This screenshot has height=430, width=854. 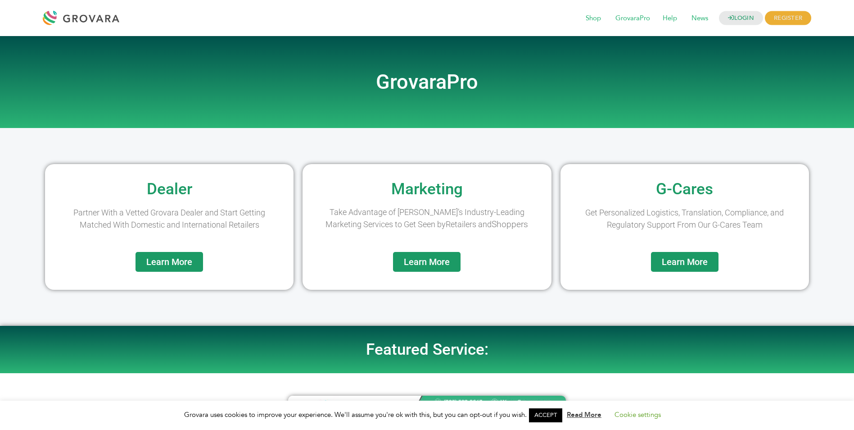 I want to click on a: LOGIN, so click(x=741, y=18).